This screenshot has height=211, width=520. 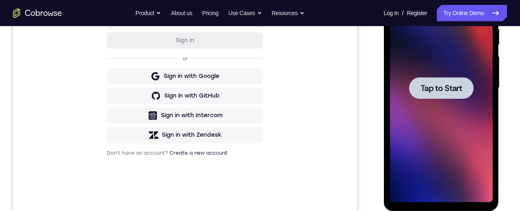 I want to click on a: Log In, so click(x=391, y=13).